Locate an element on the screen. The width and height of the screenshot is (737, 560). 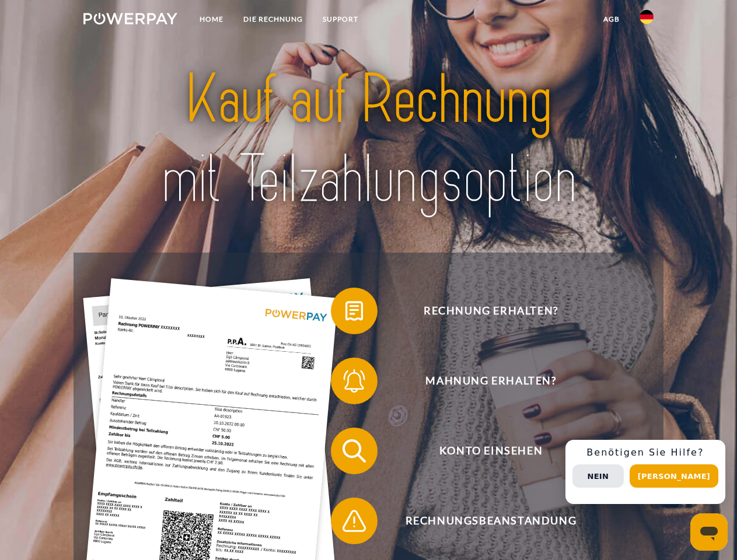
img: qb_bill.svg is located at coordinates (354, 311).